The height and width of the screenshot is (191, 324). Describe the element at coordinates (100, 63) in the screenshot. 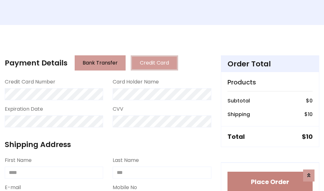

I see `button: Bank Transfer` at that location.